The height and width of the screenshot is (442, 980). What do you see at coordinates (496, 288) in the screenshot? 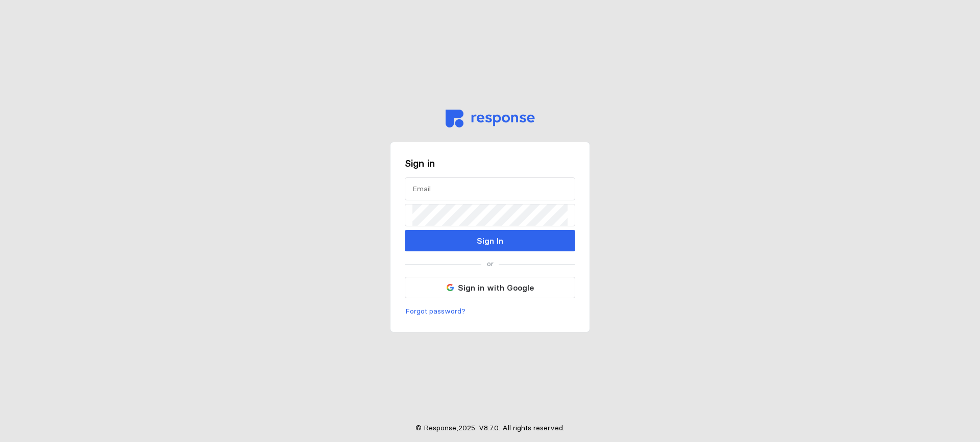
I see `p: Sign in with Google` at bounding box center [496, 288].